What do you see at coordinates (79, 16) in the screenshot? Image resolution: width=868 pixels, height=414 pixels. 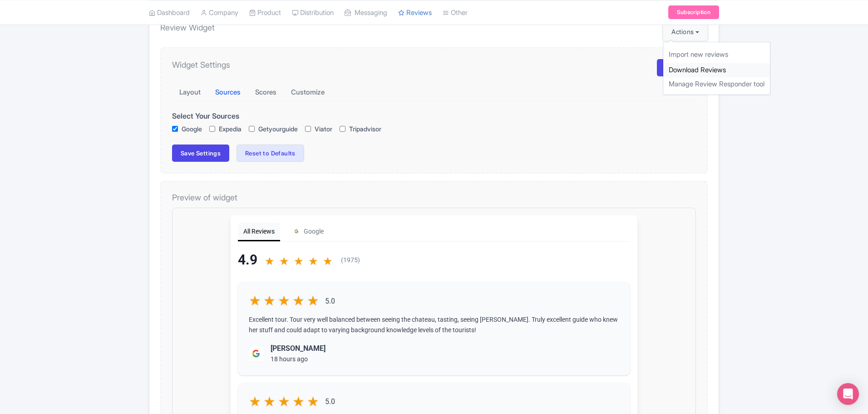 I see `div: All Reviews` at bounding box center [79, 16].